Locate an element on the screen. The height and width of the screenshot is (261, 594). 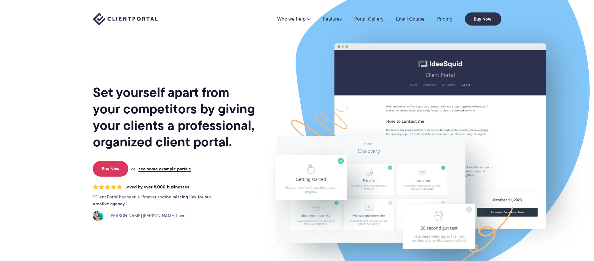
a: Buy Now is located at coordinates (110, 169).